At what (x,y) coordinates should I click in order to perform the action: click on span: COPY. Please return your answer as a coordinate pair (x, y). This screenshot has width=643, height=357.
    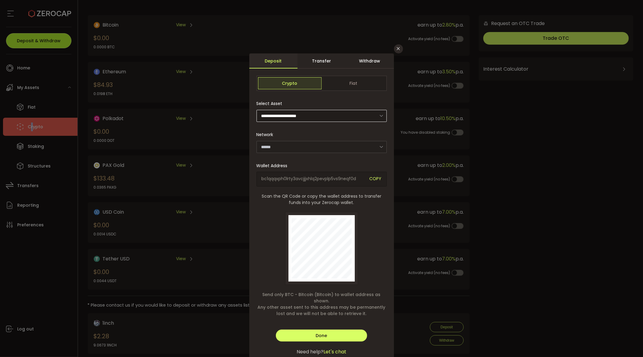
    Looking at the image, I should click on (376, 179).